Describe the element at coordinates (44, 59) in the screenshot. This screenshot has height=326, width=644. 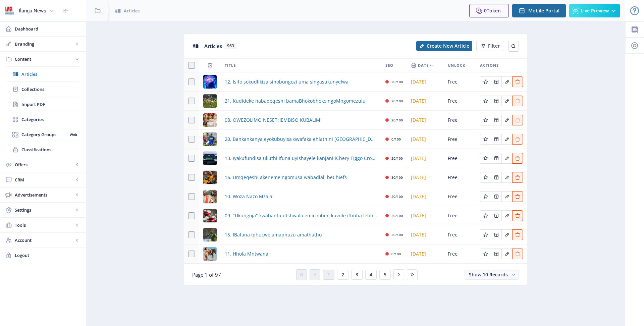
I see `span: Content` at that location.